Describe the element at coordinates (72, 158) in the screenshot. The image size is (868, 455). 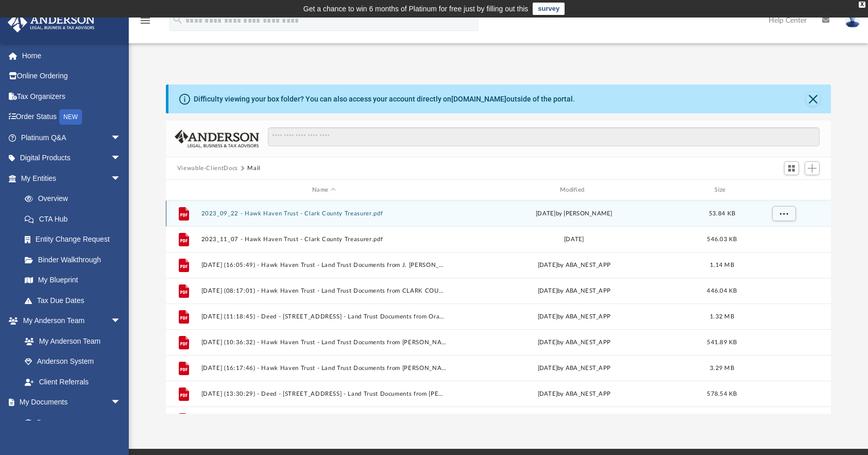
I see `a: Digital Productsarrow_drop_down` at that location.